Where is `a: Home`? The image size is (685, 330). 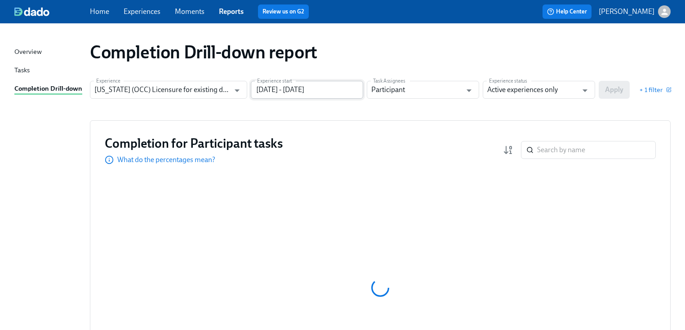
a: Home is located at coordinates (99, 11).